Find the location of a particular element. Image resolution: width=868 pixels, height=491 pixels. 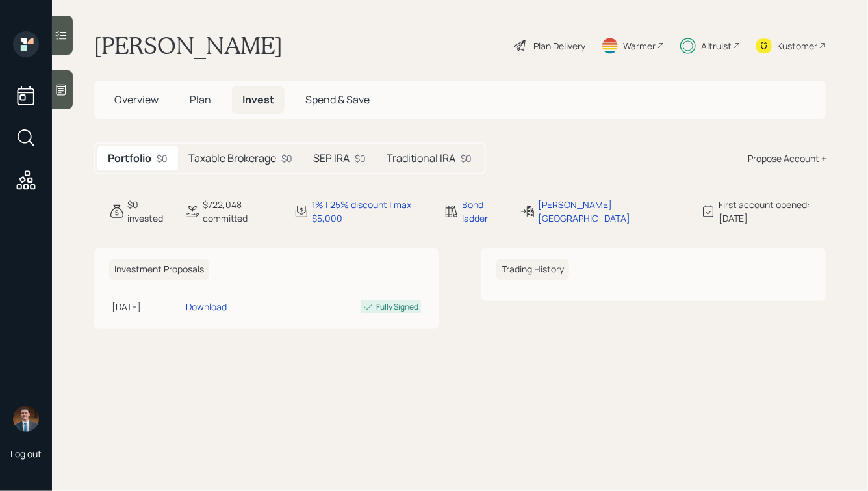

h5: Taxable Brokerage is located at coordinates (232, 158).